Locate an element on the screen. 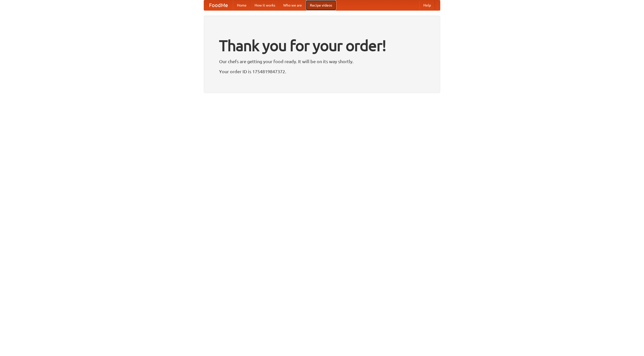 This screenshot has height=356, width=644. p: Your order ID is 1754819847372. is located at coordinates (322, 71).